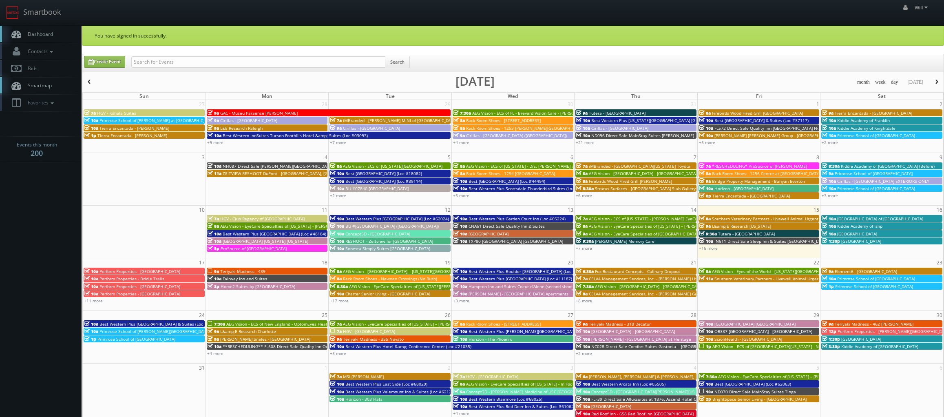 This screenshot has height=417, width=944. Describe the element at coordinates (707, 142) in the screenshot. I see `a: +5 more` at that location.